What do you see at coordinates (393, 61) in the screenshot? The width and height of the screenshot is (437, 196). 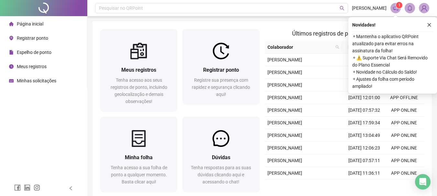 I see `span: ⚬ ⚠️ Suporte Via Chat Será Removido do Plano Essencial` at bounding box center [393, 61].